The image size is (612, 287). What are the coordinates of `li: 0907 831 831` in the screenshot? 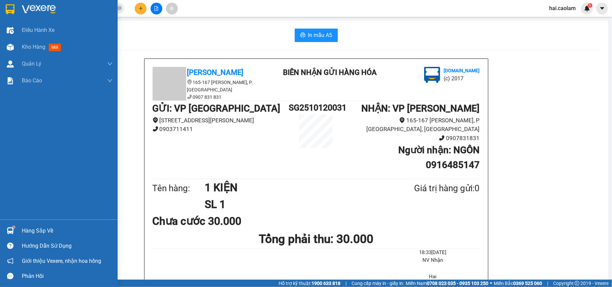 It's located at (213, 97).